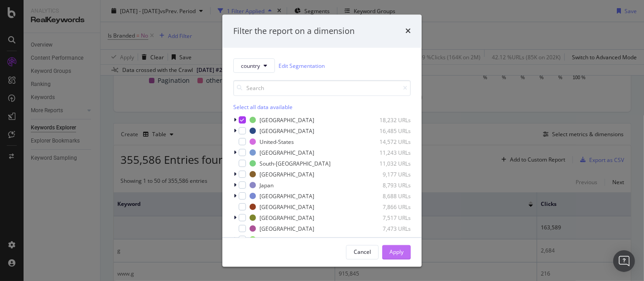 This screenshot has height=281, width=644. I want to click on div: United-States, so click(277, 141).